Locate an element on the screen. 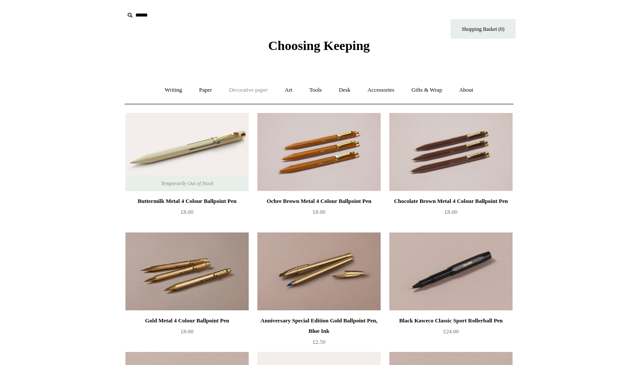 The image size is (638, 365). a: Gifts & Wrap is located at coordinates (427, 90).